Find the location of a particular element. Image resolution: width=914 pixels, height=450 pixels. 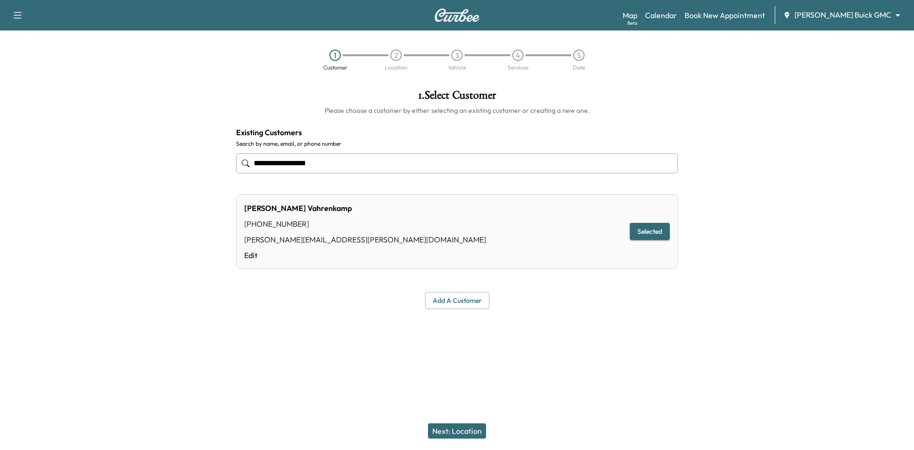

button: Selected is located at coordinates (650, 231).